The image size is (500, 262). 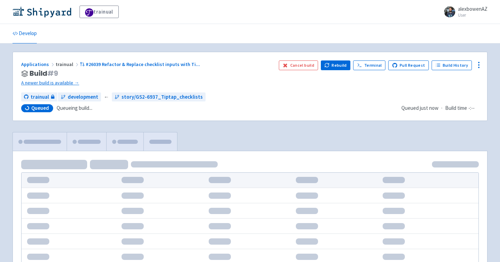 What do you see at coordinates (456, 108) in the screenshot?
I see `span: Build time` at bounding box center [456, 108].